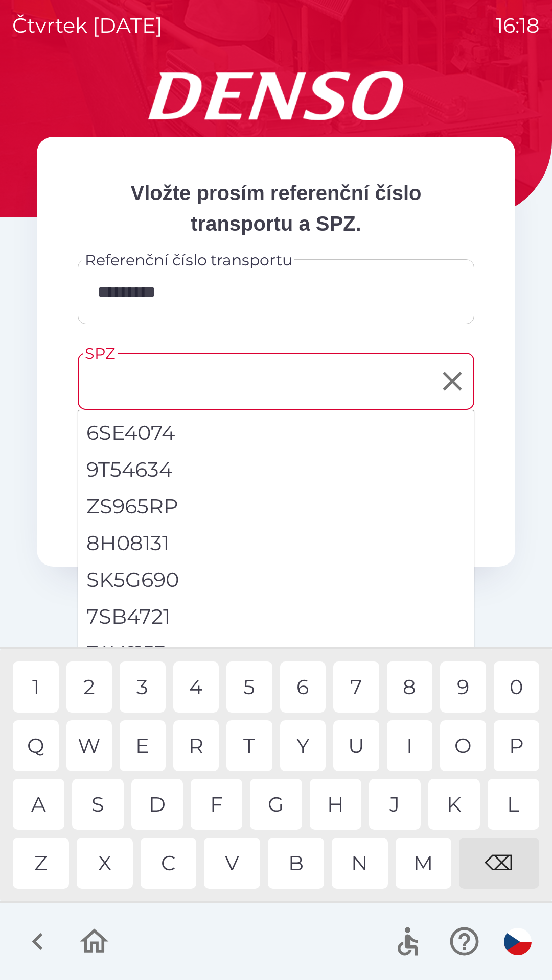  What do you see at coordinates (276, 653) in the screenshot?
I see `li: 7AY6153` at bounding box center [276, 653].